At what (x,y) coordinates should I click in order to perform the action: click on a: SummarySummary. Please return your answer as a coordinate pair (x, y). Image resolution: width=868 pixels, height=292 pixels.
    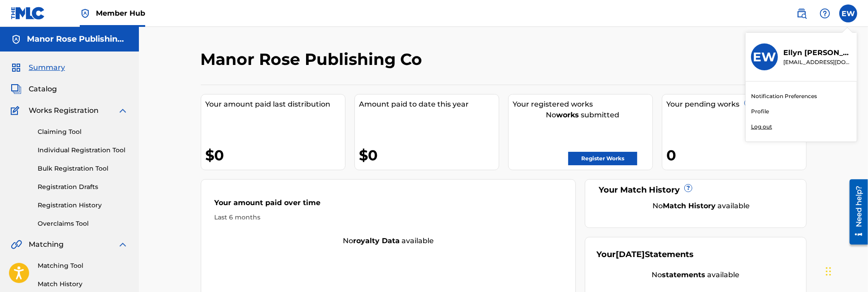
    Looking at the image, I should click on (38, 68).